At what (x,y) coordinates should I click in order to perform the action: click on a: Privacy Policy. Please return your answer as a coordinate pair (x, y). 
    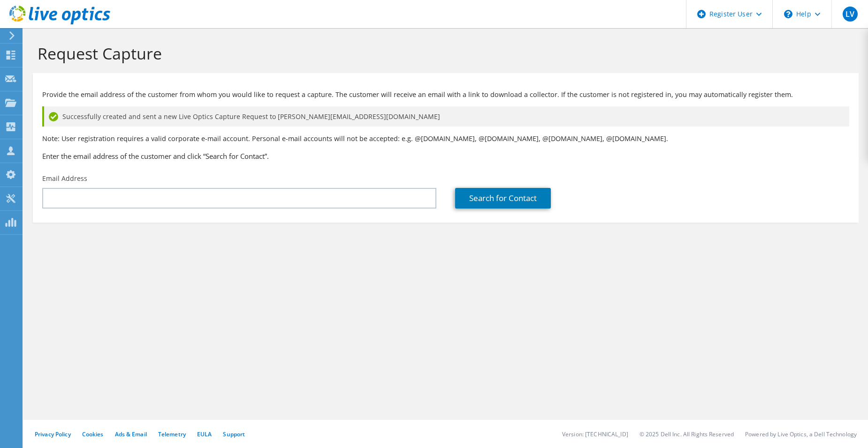
    Looking at the image, I should click on (53, 434).